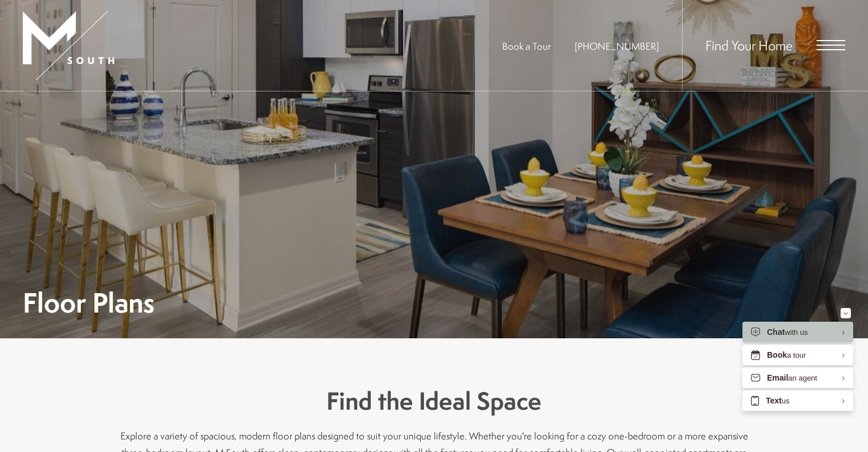 The image size is (868, 452). Describe the element at coordinates (749, 45) in the screenshot. I see `a: Find Your Home` at that location.